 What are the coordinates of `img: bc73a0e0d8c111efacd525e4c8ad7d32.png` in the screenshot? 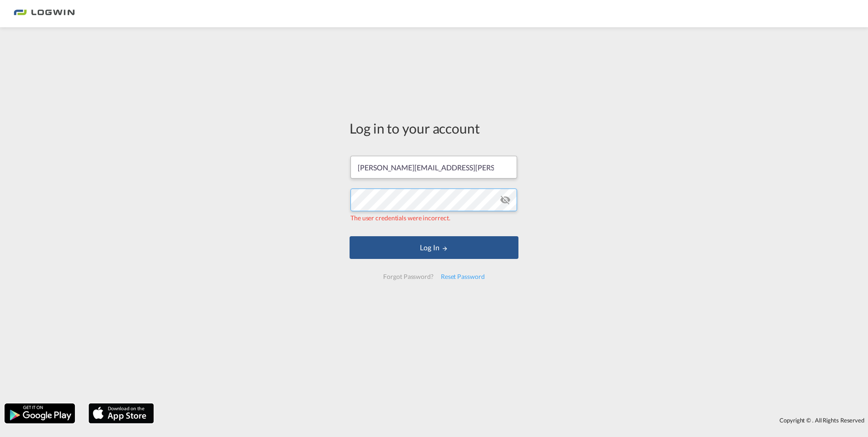 It's located at (44, 14).